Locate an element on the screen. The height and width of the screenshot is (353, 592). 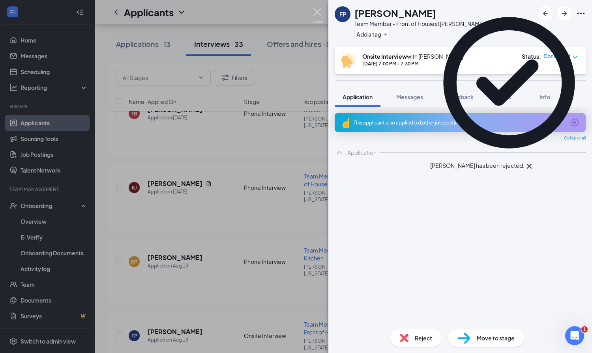
span: 1 is located at coordinates (584, 330).